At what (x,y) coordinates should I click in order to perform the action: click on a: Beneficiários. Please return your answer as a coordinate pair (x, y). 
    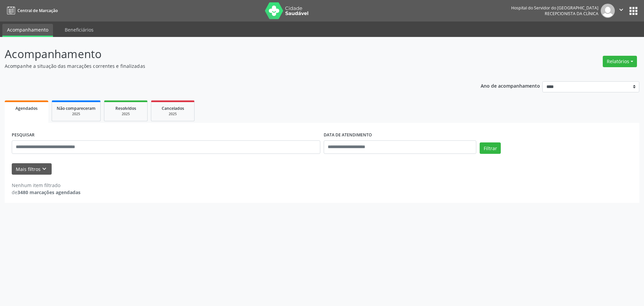
    Looking at the image, I should click on (79, 30).